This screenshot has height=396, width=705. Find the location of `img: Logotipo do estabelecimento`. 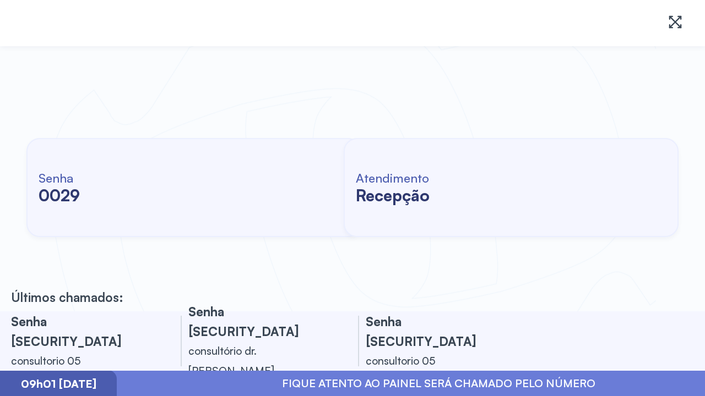

img: Logotipo do estabelecimento is located at coordinates (79, 23).